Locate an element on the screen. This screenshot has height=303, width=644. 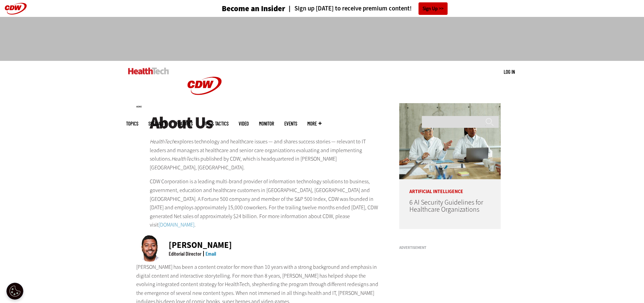
p: explores technology and healthcare issues — and shares success stories — relevant to IT leaders a... is located at coordinates (266, 155).